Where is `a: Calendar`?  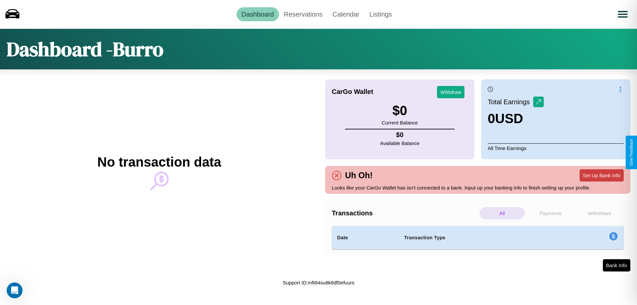 a: Calendar is located at coordinates (346, 14).